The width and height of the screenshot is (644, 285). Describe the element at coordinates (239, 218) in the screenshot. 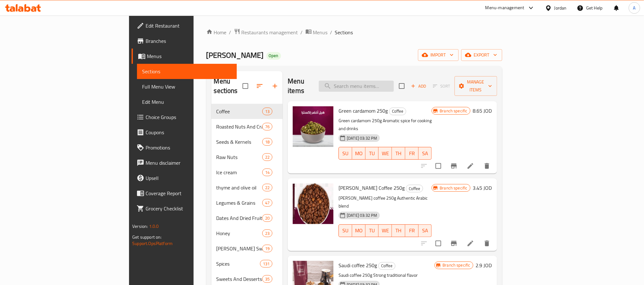

I see `div: Dates And Dried Fruits` at that location.